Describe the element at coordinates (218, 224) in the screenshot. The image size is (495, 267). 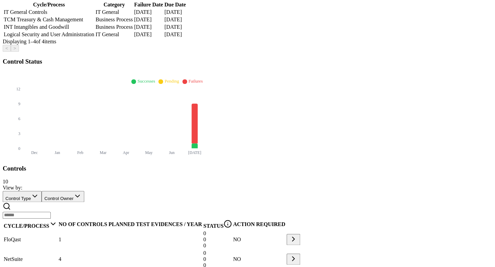
I see `div: STATUS` at that location.